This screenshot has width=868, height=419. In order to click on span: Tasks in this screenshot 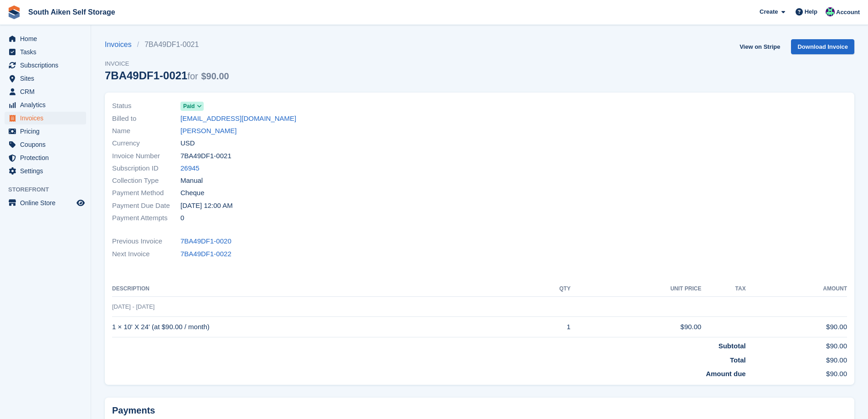, I will do `click(48, 52)`.